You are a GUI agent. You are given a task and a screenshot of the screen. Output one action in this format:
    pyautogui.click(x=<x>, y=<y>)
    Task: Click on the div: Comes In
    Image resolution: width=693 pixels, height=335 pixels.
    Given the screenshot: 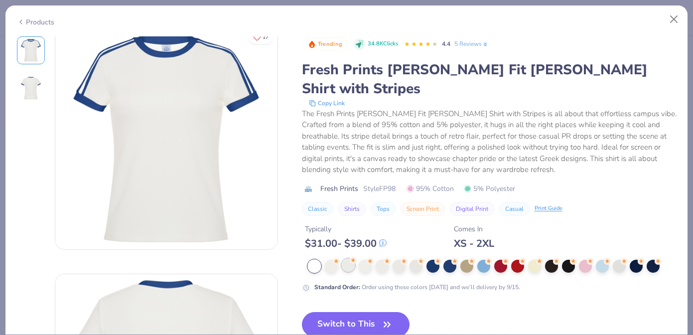 What is the action you would take?
    pyautogui.click(x=473, y=229)
    